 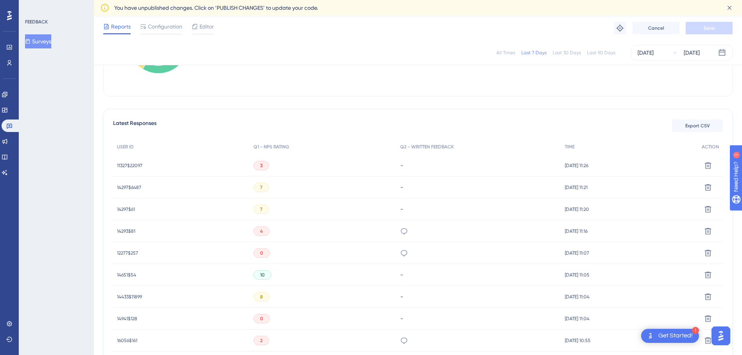 What do you see at coordinates (36, 22) in the screenshot?
I see `div: FEEDBACK` at bounding box center [36, 22].